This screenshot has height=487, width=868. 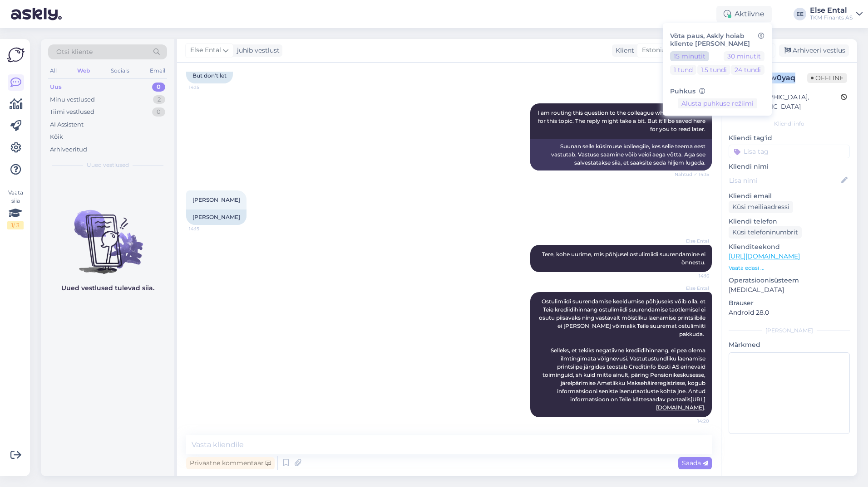 I want to click on span: Uued vestlused, so click(x=107, y=165).